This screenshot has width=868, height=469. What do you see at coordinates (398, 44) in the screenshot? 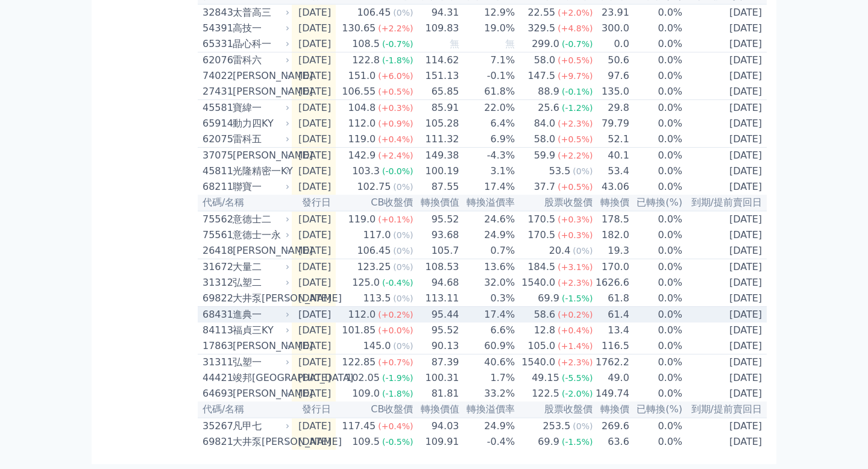
I see `span: (-0.7%)` at bounding box center [398, 44].